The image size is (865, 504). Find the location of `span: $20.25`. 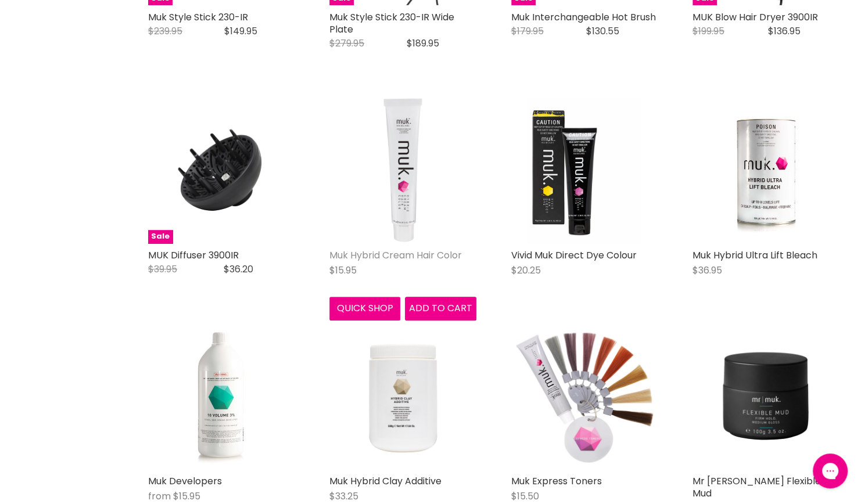

span: $20.25 is located at coordinates (526, 270).